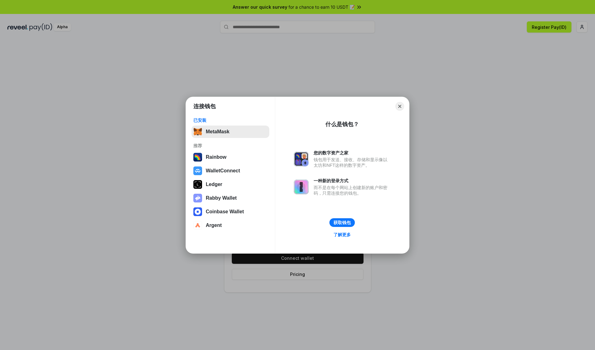 This screenshot has width=595, height=350. Describe the element at coordinates (352, 162) in the screenshot. I see `div: 钱包用于发送、接收、存储和显示像以太坊和NFT这样的数字资产。` at that location.